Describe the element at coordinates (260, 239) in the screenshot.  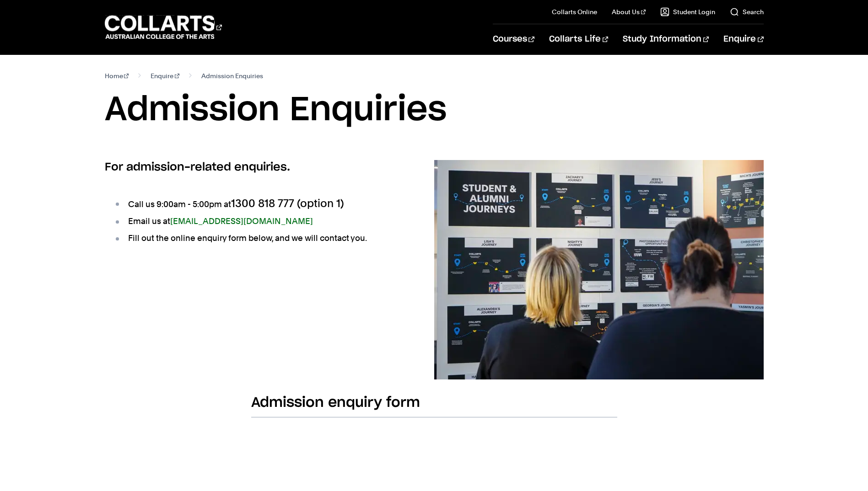
I see `li: Fill out the online enquiry form below, and we will contact you.` at that location.